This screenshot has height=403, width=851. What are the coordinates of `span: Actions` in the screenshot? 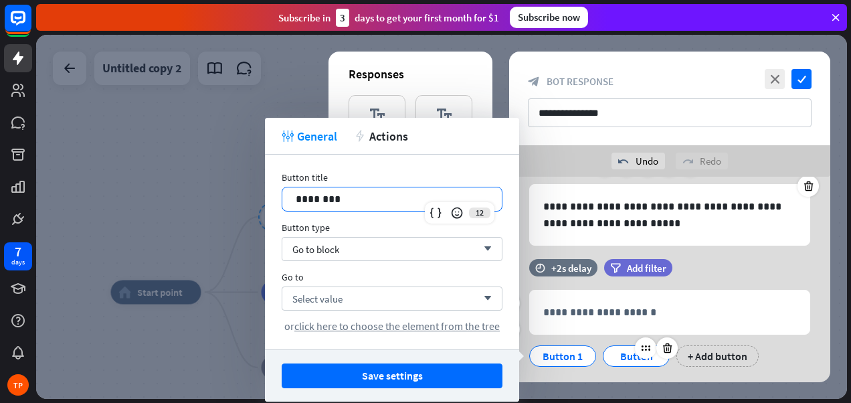 It's located at (389, 136).